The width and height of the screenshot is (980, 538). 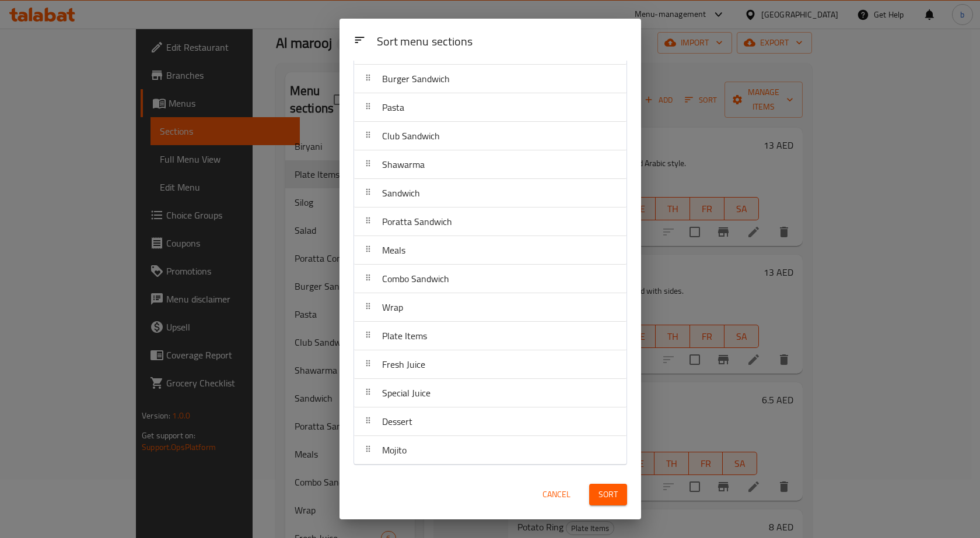 I want to click on div: Special Juice, so click(x=490, y=392).